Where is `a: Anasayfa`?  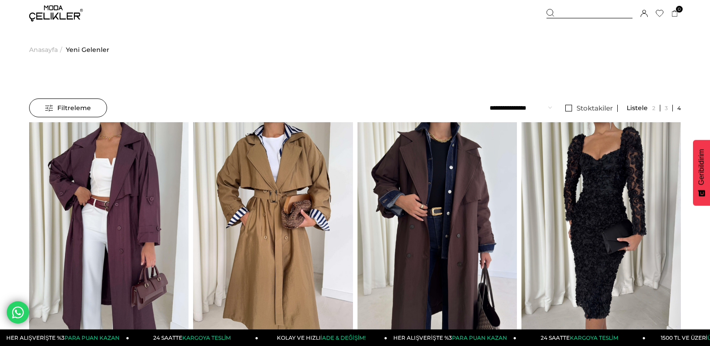 a: Anasayfa is located at coordinates (43, 50).